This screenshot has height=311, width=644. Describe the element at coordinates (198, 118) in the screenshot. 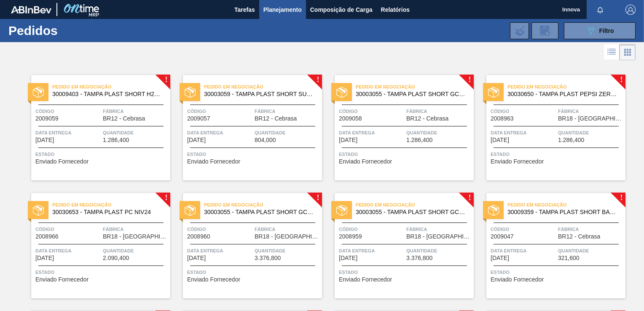

I see `span: 2009057` at that location.